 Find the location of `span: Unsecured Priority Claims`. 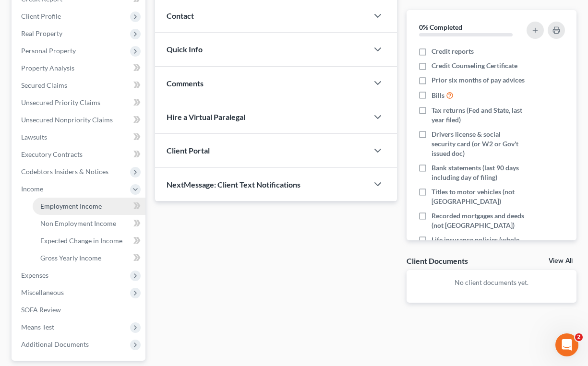

span: Unsecured Priority Claims is located at coordinates (60, 102).